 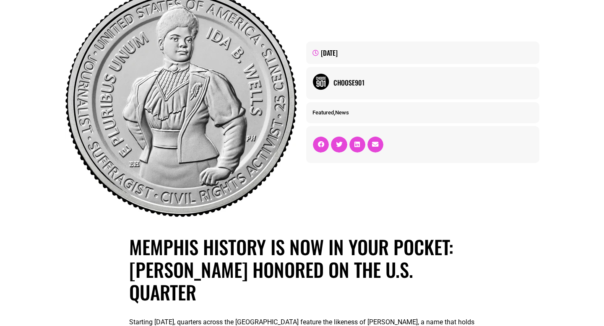 What do you see at coordinates (339, 145) in the screenshot?
I see `div: Share on twitter` at bounding box center [339, 145].